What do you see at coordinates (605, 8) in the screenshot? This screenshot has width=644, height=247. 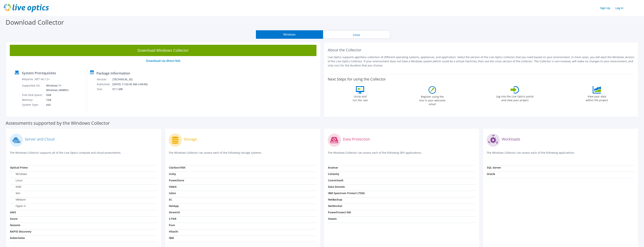 I see `a: Sign Up` at bounding box center [605, 8].